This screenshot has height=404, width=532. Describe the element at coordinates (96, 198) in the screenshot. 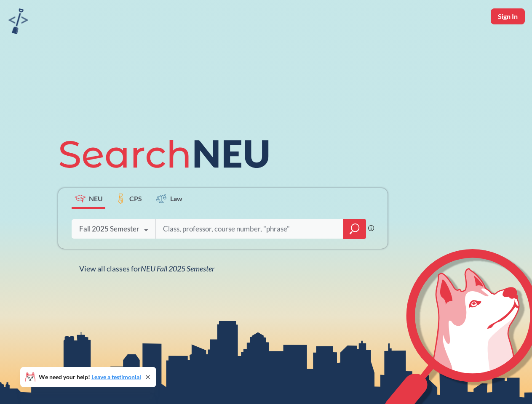

I see `span: NEU` at that location.